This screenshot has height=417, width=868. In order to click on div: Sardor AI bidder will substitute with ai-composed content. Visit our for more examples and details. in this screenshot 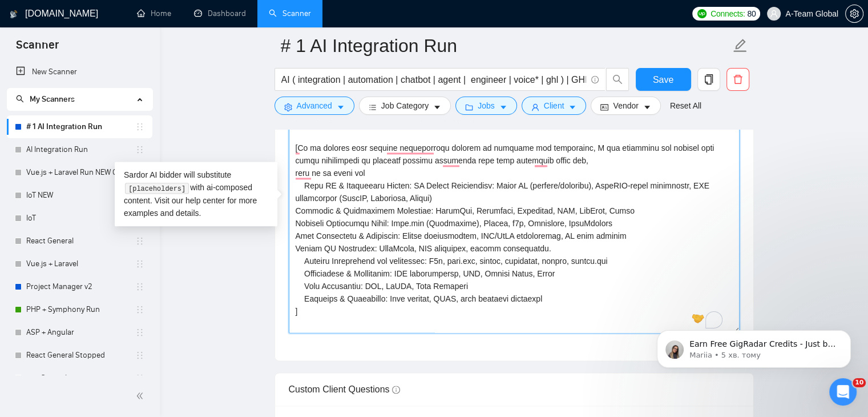, I will do `click(195, 194)`.